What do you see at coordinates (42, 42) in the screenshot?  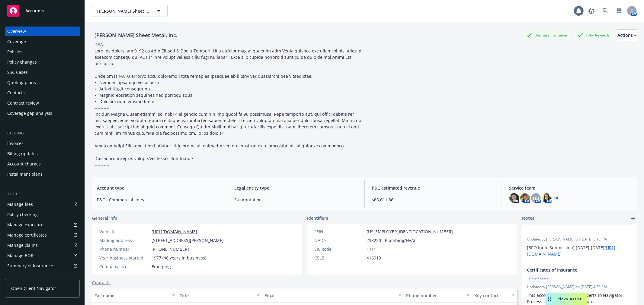 I see `a: Coverage` at bounding box center [42, 42].